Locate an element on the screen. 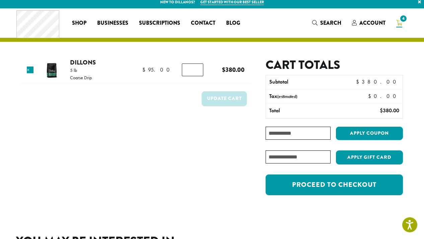 The width and height of the screenshot is (424, 239). span: Businesses is located at coordinates (112, 23).